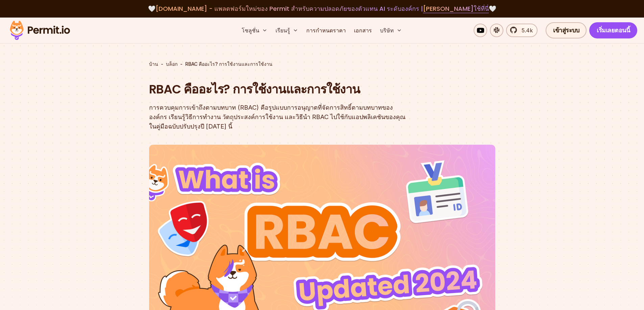  What do you see at coordinates (153, 64) in the screenshot?
I see `a: บ้าน` at bounding box center [153, 64].